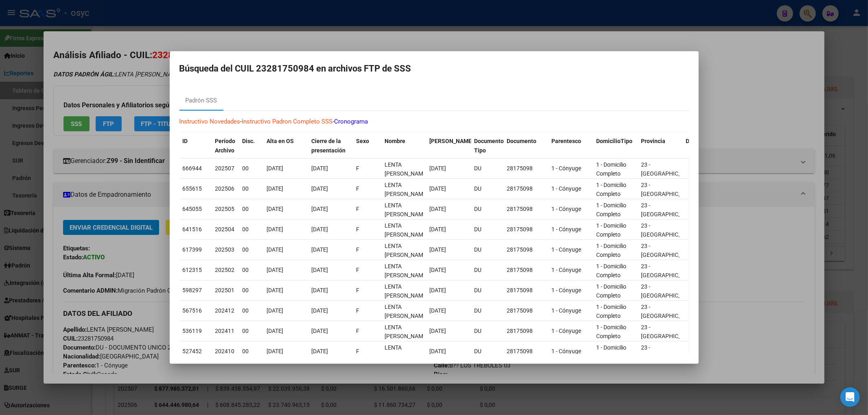  I want to click on datatable-header-cell: Período Archivo, so click(225, 146).